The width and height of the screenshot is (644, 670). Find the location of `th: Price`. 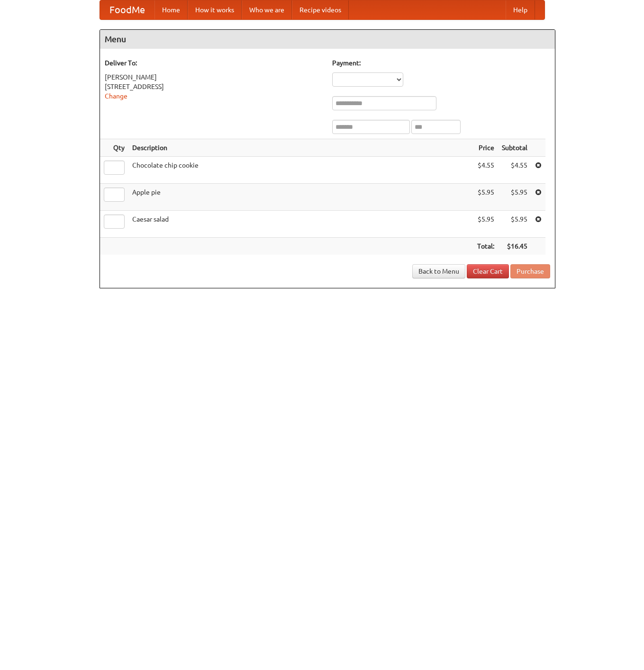

th: Price is located at coordinates (486, 148).